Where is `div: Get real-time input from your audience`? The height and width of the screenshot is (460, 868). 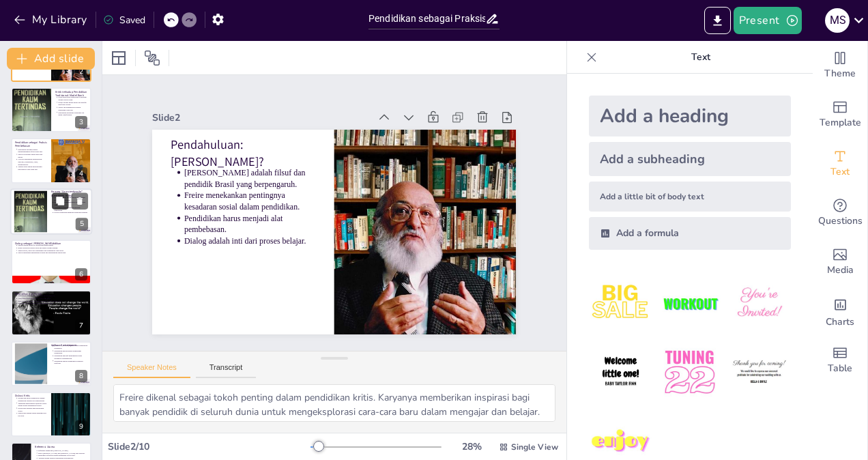 div: Get real-time input from your audience is located at coordinates (841, 213).